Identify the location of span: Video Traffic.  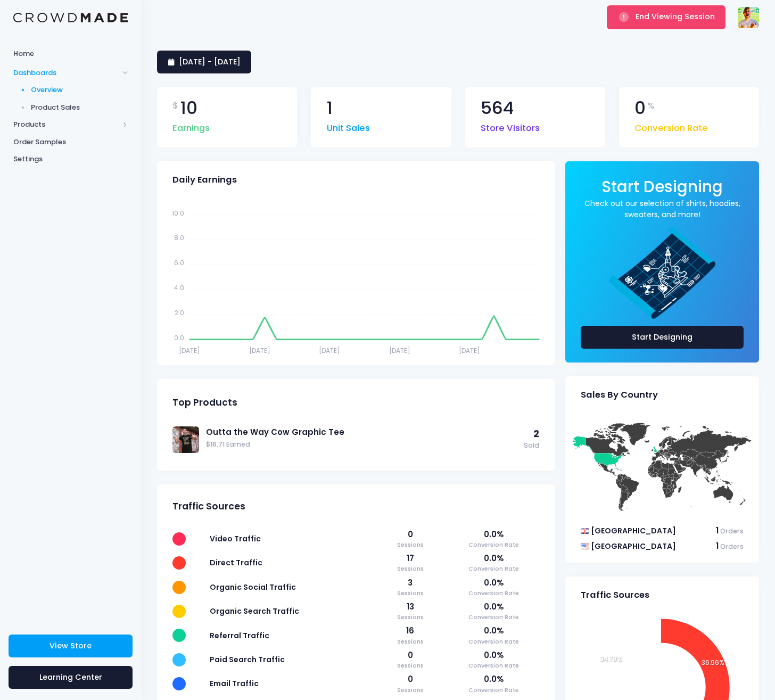
(235, 539).